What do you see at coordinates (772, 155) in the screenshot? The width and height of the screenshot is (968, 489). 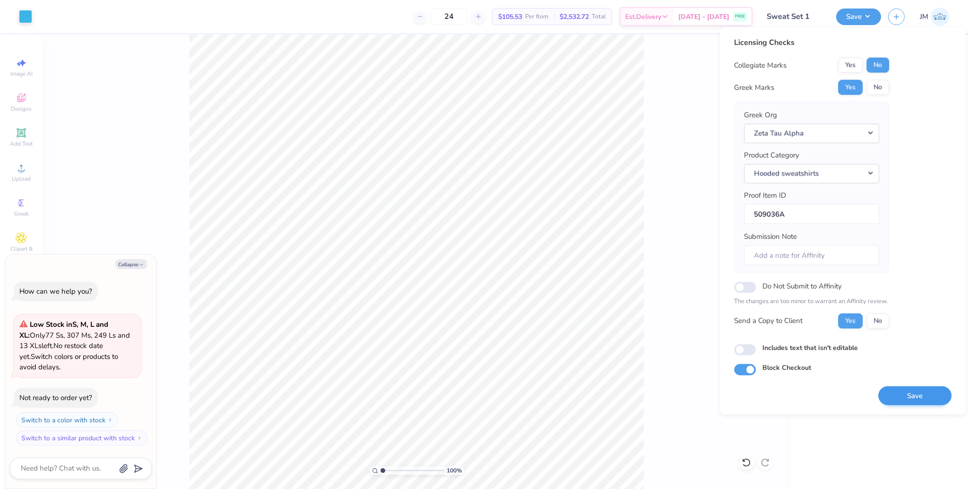 I see `label: Product Category` at bounding box center [772, 155].